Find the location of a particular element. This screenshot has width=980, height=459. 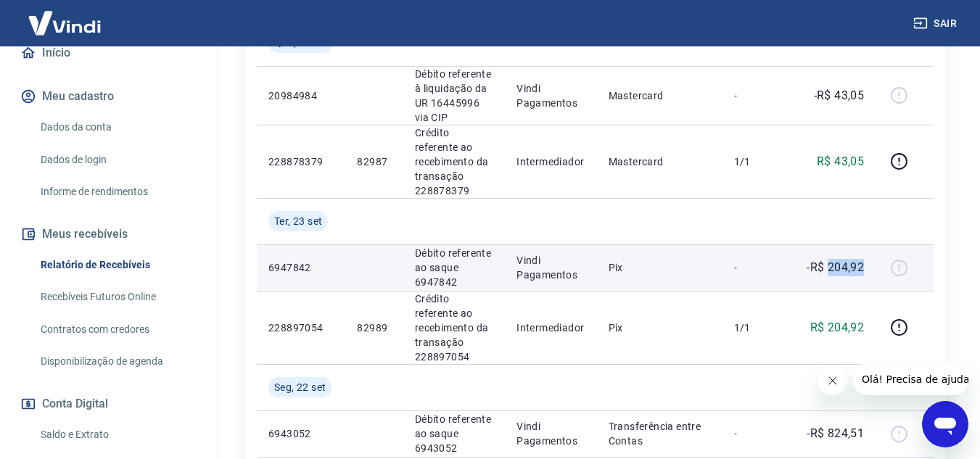

button: Meus recebíveis is located at coordinates (108, 234).